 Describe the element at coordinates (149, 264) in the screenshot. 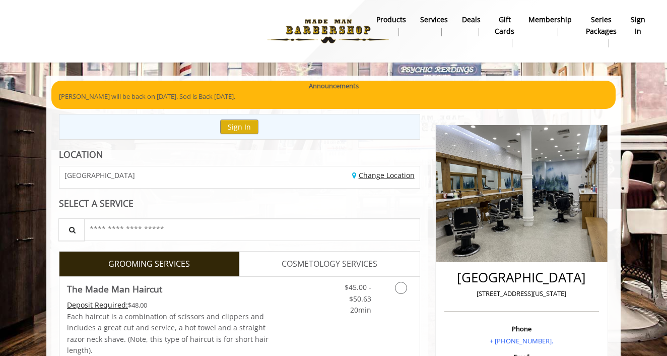

I see `span: GROOMING SERVICES` at that location.